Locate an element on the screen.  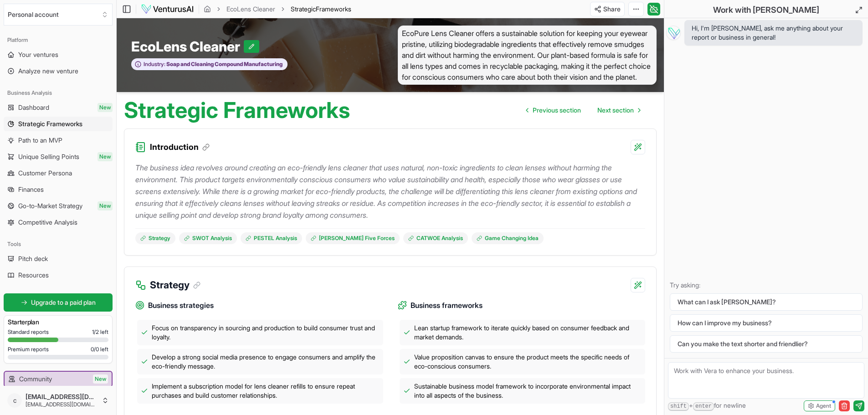
span: Value proposition canvas to ensure the product meets the specific needs of eco-conscious consumers. is located at coordinates (528, 362).